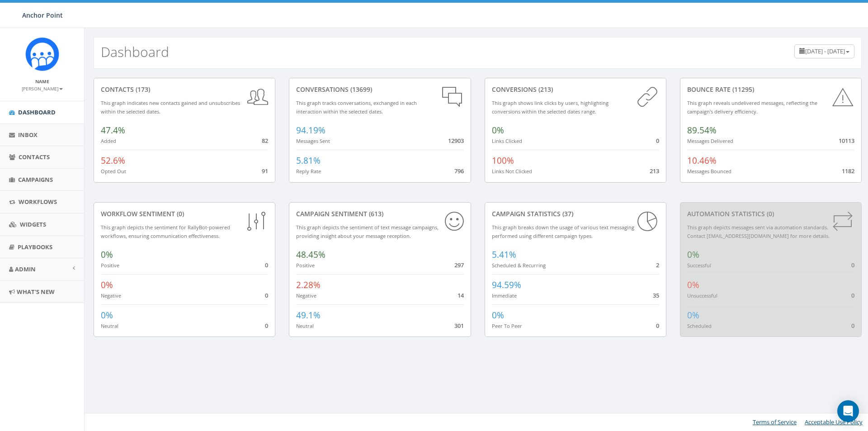 The height and width of the screenshot is (431, 868). Describe the element at coordinates (507, 325) in the screenshot. I see `small: Peer To Peer` at that location.